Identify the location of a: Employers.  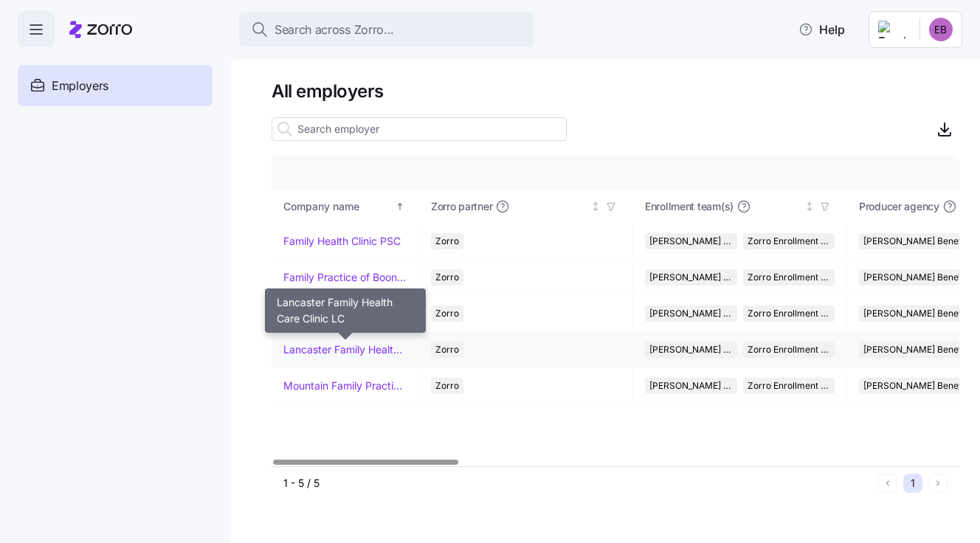
(115, 85).